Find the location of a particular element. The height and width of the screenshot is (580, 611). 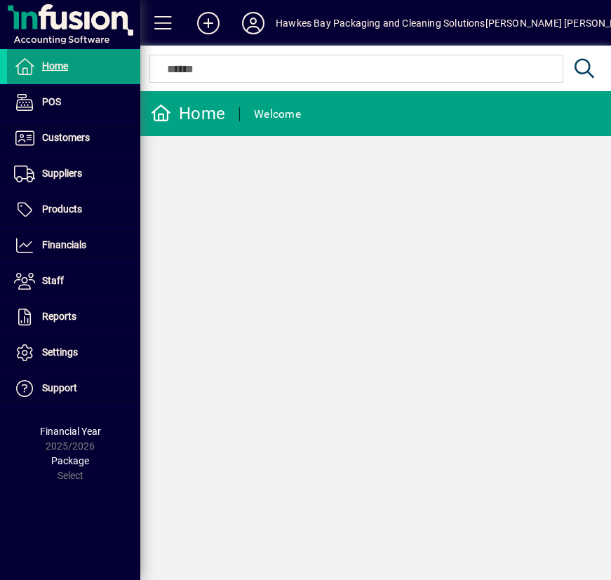

div: Home is located at coordinates (188, 114).